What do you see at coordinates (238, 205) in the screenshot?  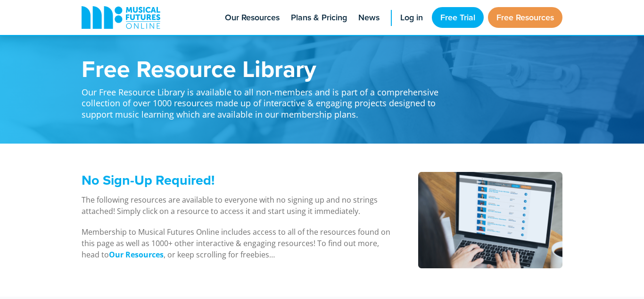 I see `p: The following resources are available to everyone with no signing up and no strings attached! Sim...` at bounding box center [238, 205].